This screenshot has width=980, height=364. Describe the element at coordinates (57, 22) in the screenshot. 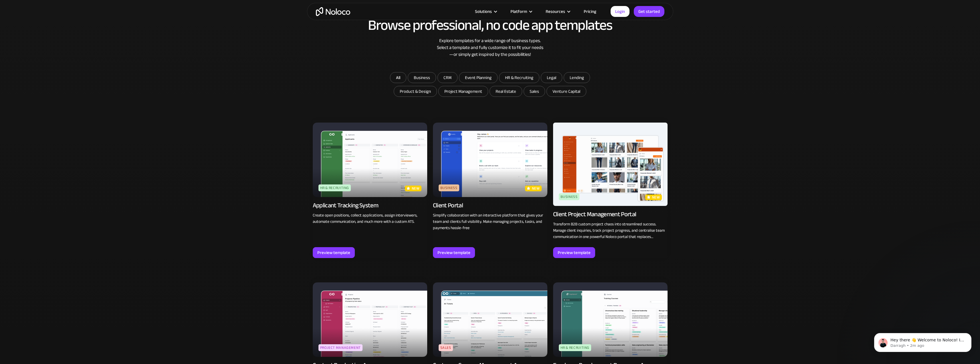

I see `div: message notification from Darragh, 2m ago. Hey there 👋 Welcome to Noloco! If you have any questio...` at that location.